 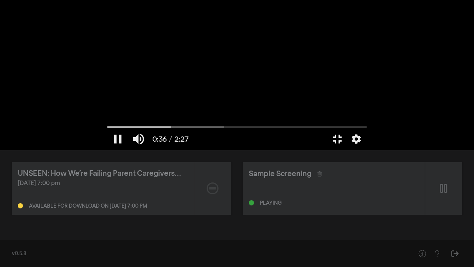 I want to click on button: Sign Out, so click(x=455, y=253).